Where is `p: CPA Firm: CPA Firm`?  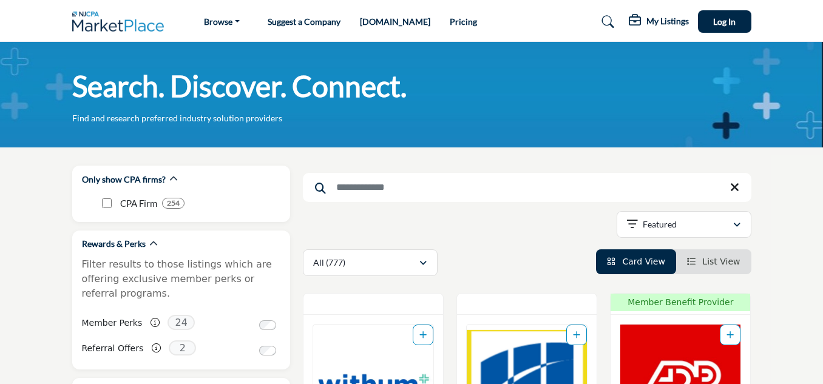 p: CPA Firm: CPA Firm is located at coordinates (138, 203).